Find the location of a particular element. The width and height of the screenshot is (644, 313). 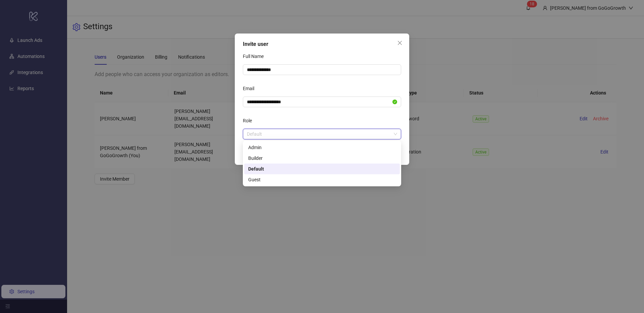

label: Email is located at coordinates (251, 89).